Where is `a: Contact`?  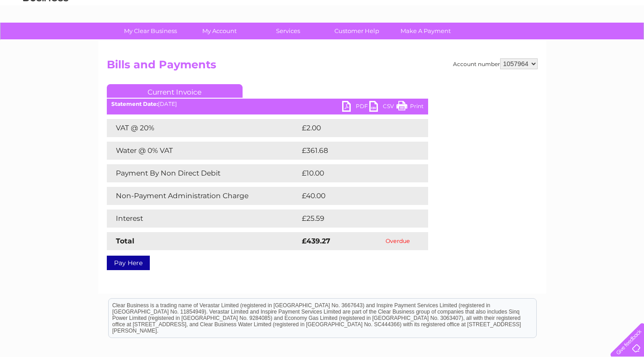 a: Contact is located at coordinates (594, 42).